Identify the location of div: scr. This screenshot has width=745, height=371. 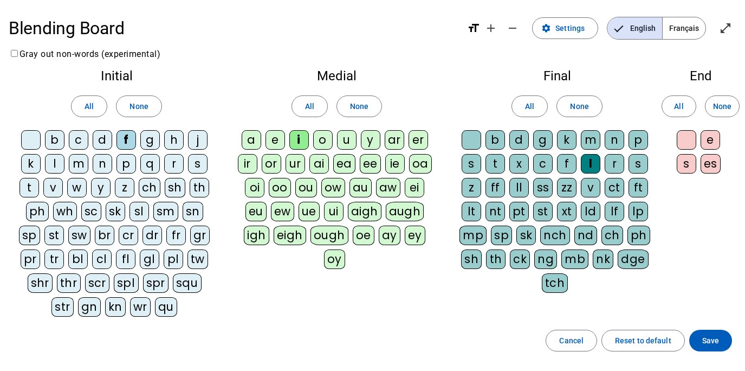
(98, 283).